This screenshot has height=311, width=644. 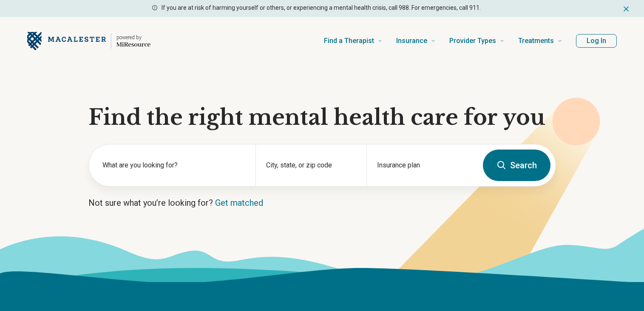 I want to click on p: If you are at risk of harming yourself or others, or experiencing a mental health crisis, call 98..., so click(x=321, y=8).